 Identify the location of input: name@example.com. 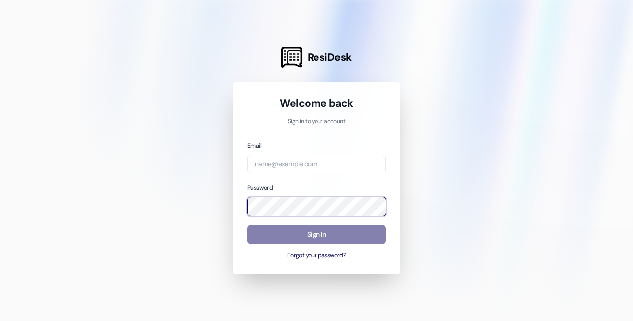
(317, 164).